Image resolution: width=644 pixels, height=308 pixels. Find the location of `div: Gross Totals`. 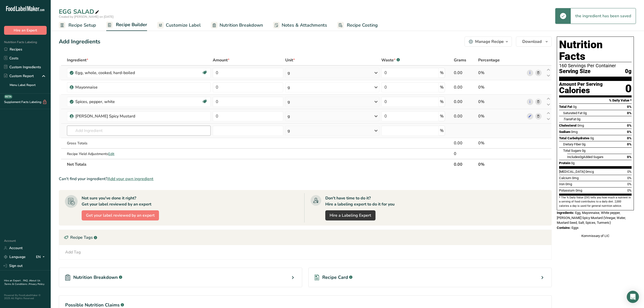

div: Gross Totals is located at coordinates (138, 143).